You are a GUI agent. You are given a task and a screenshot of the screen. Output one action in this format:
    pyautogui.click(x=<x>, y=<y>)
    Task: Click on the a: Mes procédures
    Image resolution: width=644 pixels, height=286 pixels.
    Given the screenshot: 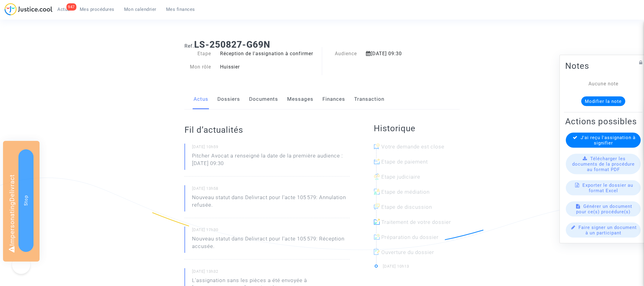 What is the action you would take?
    pyautogui.click(x=97, y=10)
    